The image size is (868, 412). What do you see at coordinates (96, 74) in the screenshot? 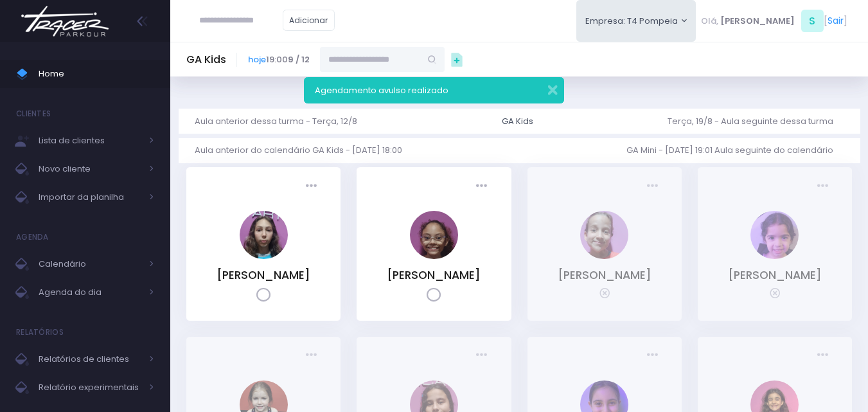
I see `span: Home` at bounding box center [96, 74].